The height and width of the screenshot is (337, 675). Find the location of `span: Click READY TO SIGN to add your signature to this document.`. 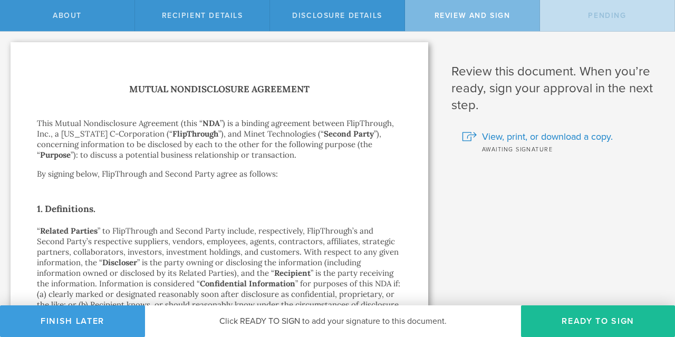

span: Click READY TO SIGN to add your signature to this document. is located at coordinates (333, 321).